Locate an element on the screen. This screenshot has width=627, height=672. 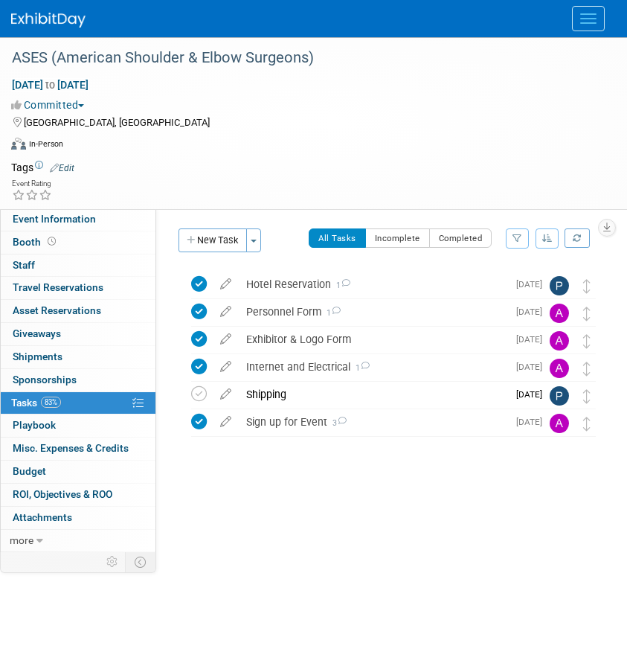
span: Booth not reserved yet is located at coordinates (52, 241).